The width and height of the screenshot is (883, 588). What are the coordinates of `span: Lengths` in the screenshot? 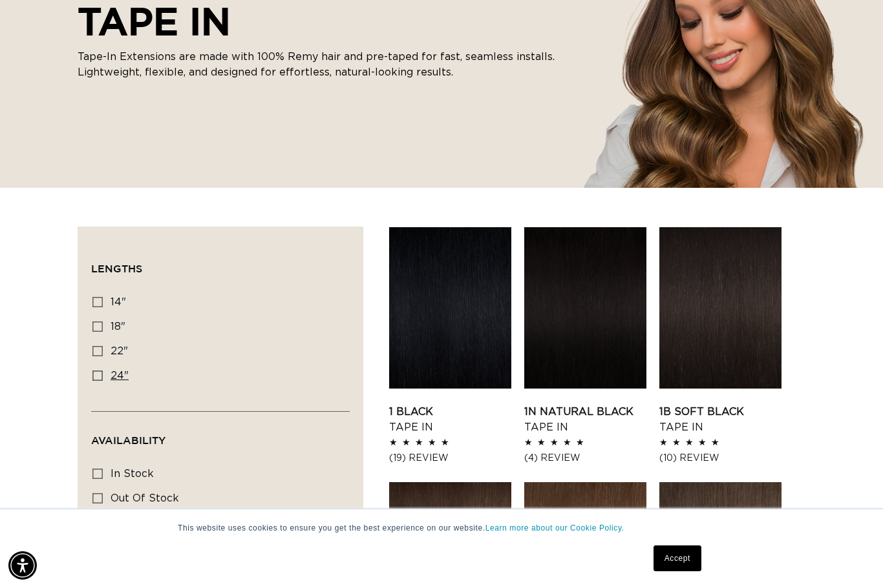 It's located at (116, 268).